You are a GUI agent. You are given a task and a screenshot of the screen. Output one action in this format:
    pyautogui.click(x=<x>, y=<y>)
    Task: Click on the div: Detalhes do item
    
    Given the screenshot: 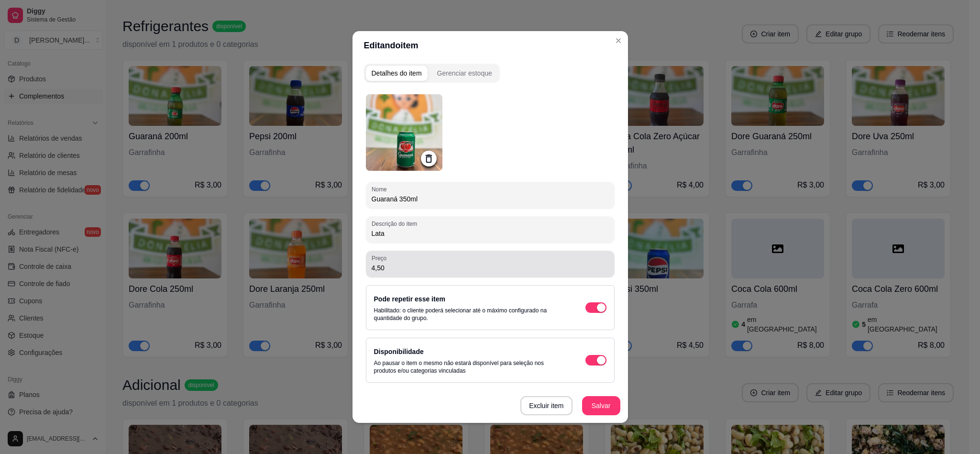 What is the action you would take?
    pyautogui.click(x=396, y=73)
    